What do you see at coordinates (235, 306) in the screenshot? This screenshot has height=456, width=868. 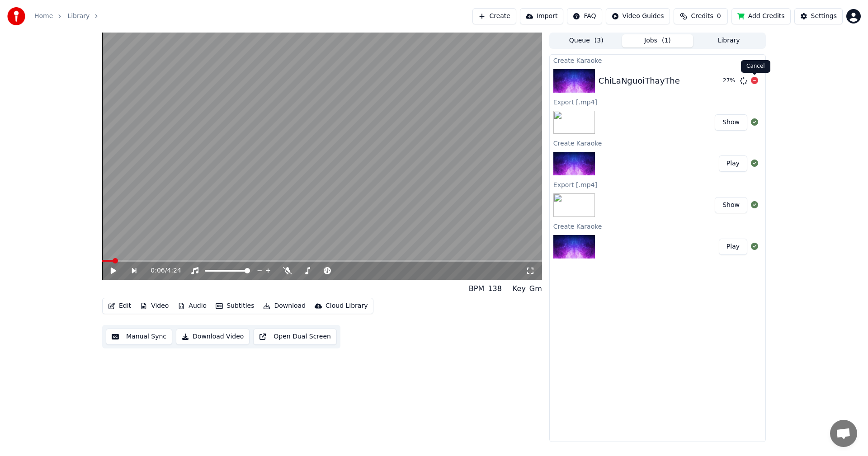 I see `button: Subtitles` at bounding box center [235, 306].